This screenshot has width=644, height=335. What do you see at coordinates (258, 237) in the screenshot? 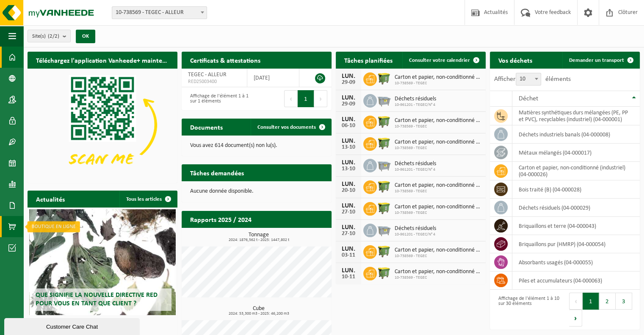
I see `h3: Tonnage` at bounding box center [258, 237].